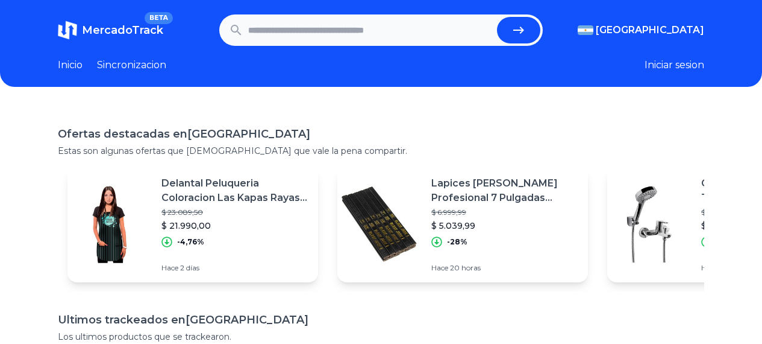 The height and width of the screenshot is (344, 762). I want to click on img: MercadoTrack, so click(67, 30).